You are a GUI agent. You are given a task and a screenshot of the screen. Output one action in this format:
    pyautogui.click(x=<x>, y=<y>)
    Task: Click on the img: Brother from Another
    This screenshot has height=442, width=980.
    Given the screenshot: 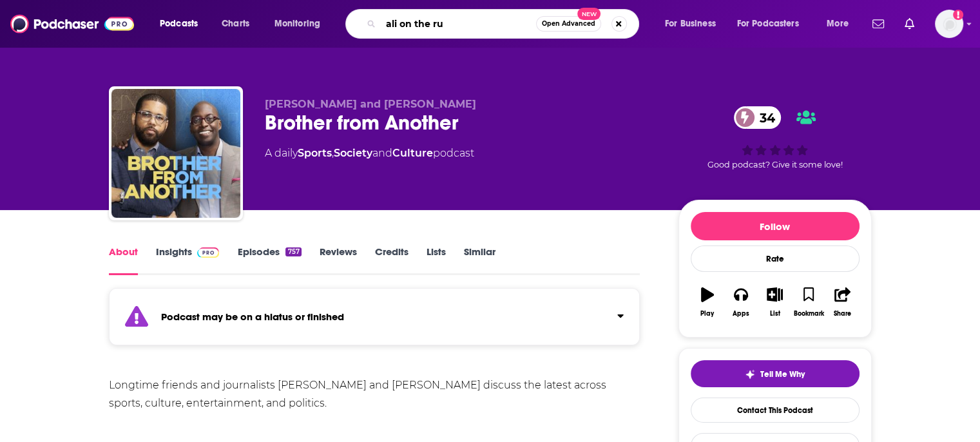 What is the action you would take?
    pyautogui.click(x=176, y=153)
    